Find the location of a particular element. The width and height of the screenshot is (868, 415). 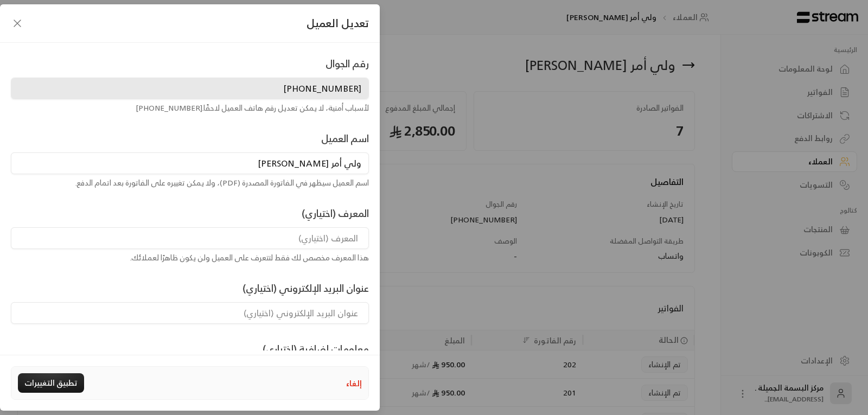

div: اسم العميل سيظهر في الفاتورة المصدرة (PDF)، ولا يمكن تغييره على الفاتورة بعد اتمام الدفع. is located at coordinates (190, 183).